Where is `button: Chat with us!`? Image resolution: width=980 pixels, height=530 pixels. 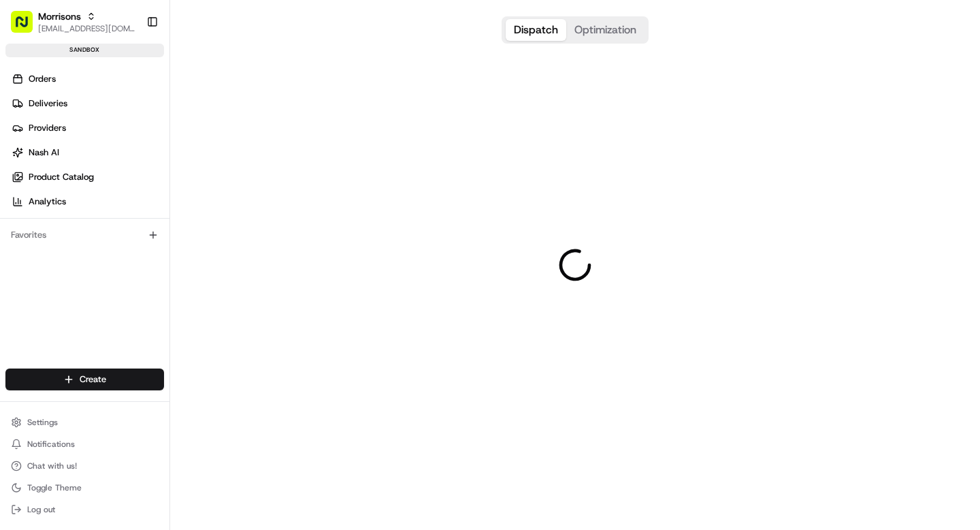
button: Chat with us! is located at coordinates (84, 466).